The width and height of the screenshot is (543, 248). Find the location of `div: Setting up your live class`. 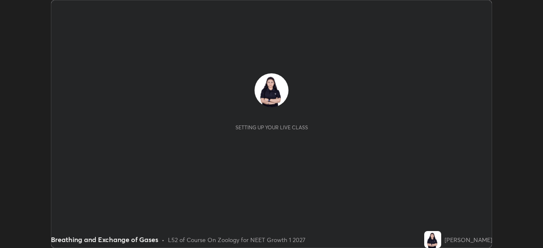

div: Setting up your live class is located at coordinates (272, 127).